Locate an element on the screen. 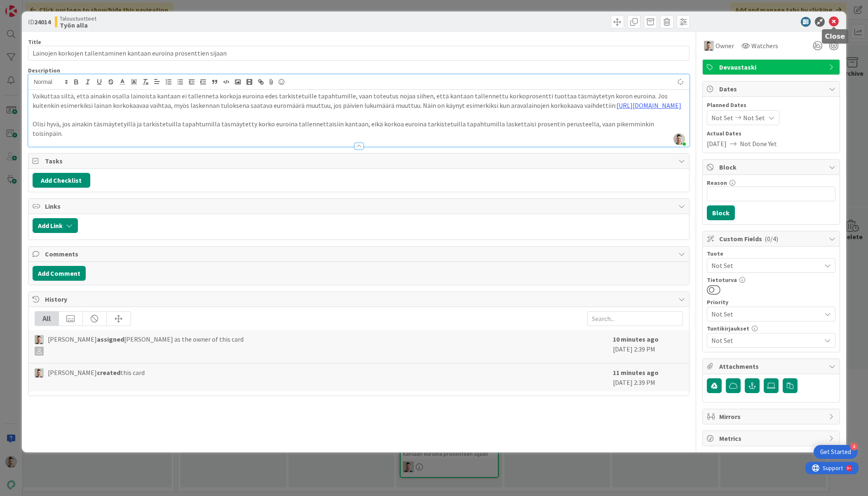 The image size is (868, 496). span: ID is located at coordinates (39, 22).